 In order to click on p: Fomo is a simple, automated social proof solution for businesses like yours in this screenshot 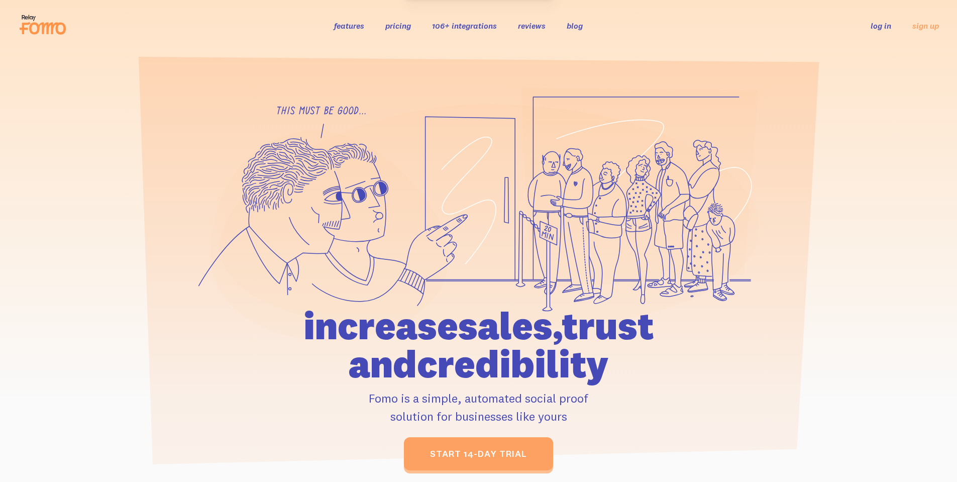, I will do `click(479, 407)`.